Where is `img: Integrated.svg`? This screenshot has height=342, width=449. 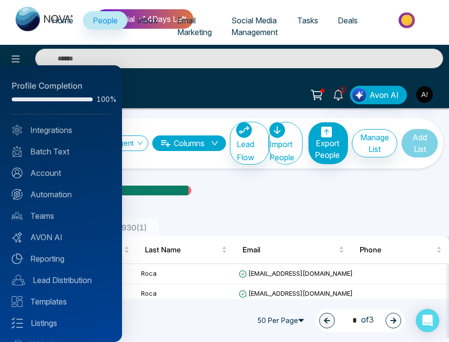
img: Integrated.svg is located at coordinates (17, 130).